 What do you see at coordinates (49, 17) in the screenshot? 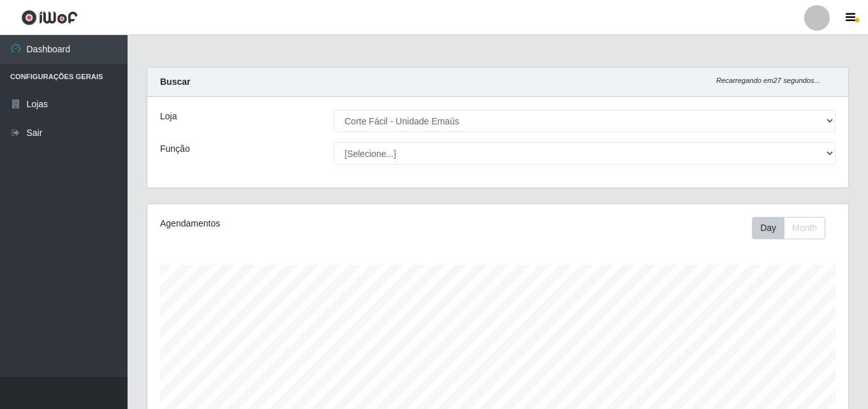
I see `img: CoreUI Logo` at bounding box center [49, 17].